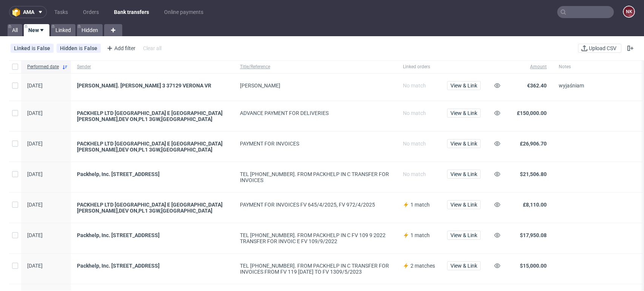 Image resolution: width=644 pixels, height=291 pixels. I want to click on span: $17,950.08, so click(533, 235).